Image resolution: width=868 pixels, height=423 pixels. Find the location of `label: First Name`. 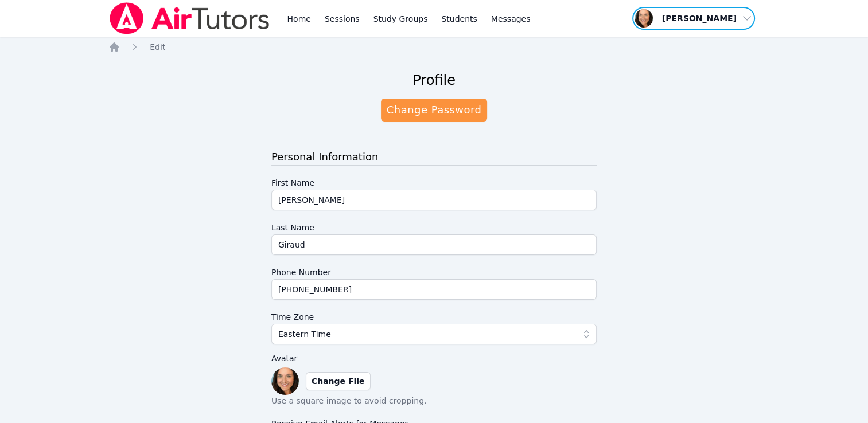

label: First Name is located at coordinates (434, 181).